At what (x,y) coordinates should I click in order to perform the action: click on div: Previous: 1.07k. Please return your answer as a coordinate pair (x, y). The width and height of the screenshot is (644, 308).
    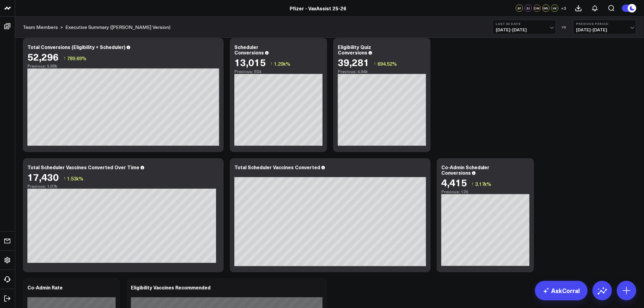
    Looking at the image, I should click on (123, 187).